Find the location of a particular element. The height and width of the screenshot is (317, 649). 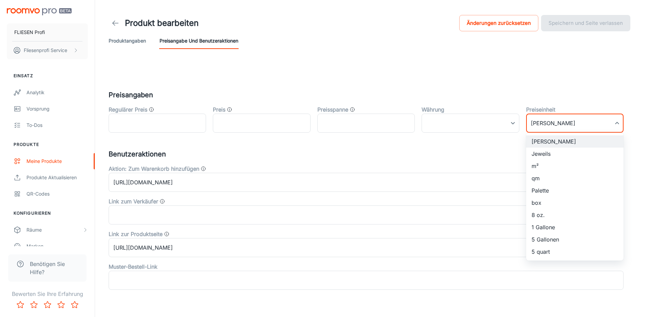

li: 1 Gallone is located at coordinates (575, 227).